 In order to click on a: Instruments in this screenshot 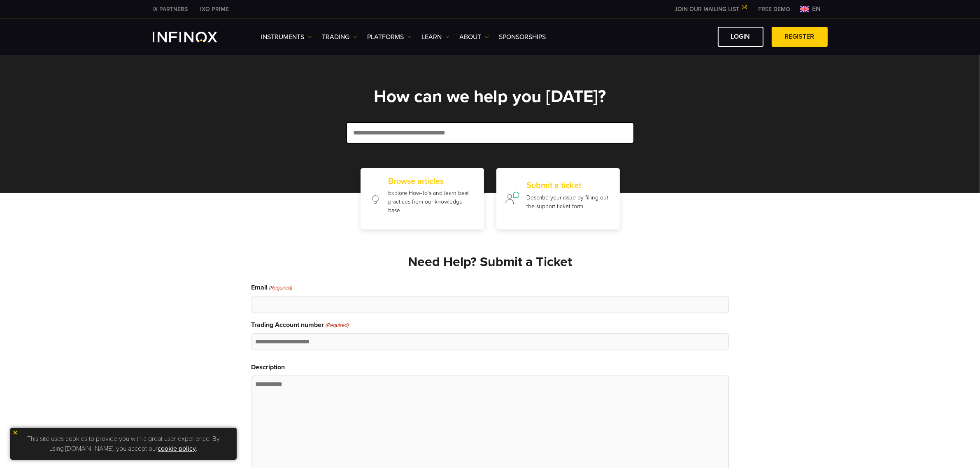, I will do `click(287, 37)`.